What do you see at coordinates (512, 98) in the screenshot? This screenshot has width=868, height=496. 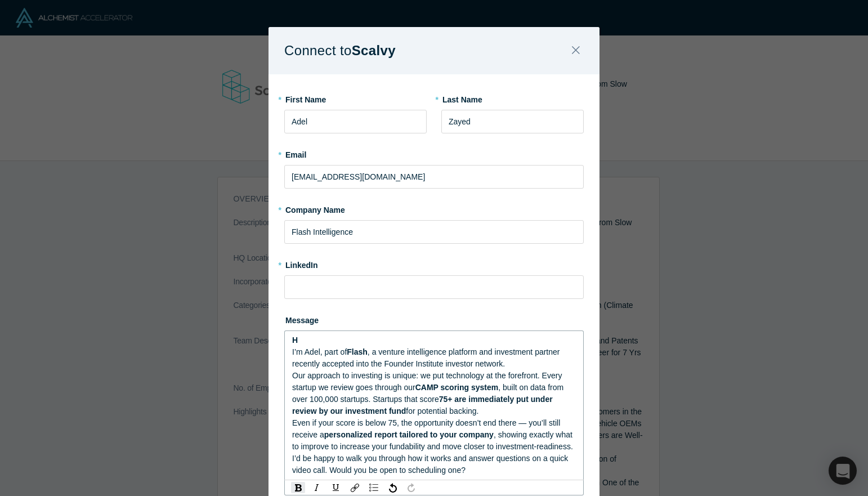 I see `label: Last Name` at bounding box center [512, 98].